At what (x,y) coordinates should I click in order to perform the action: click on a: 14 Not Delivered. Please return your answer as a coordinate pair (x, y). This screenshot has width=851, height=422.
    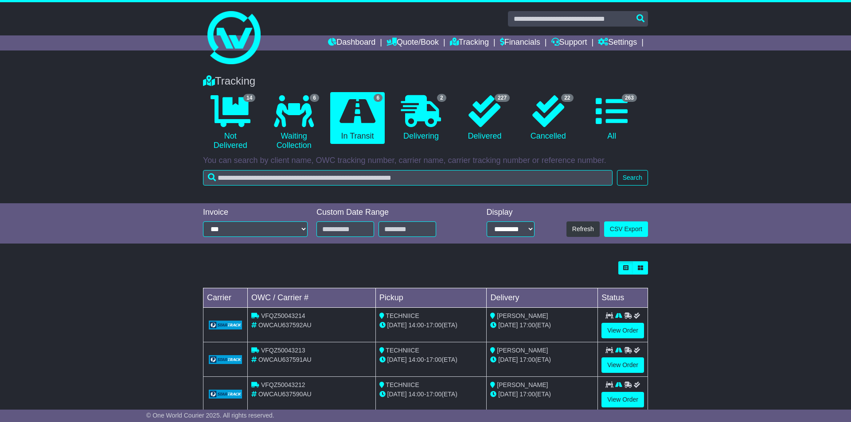
    Looking at the image, I should click on (230, 123).